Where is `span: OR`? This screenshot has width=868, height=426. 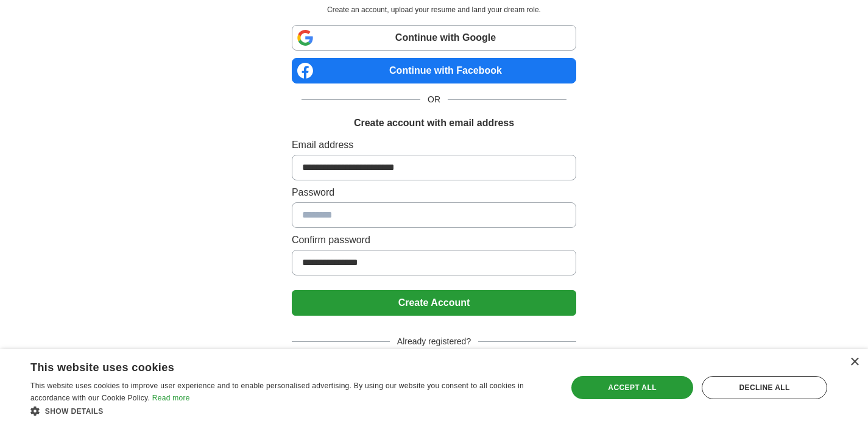 span: OR is located at coordinates (434, 99).